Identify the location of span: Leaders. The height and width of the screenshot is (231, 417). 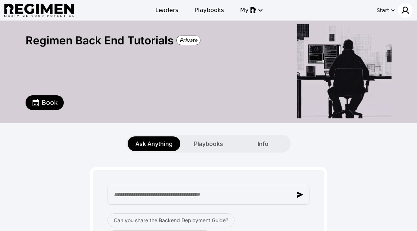
(167, 10).